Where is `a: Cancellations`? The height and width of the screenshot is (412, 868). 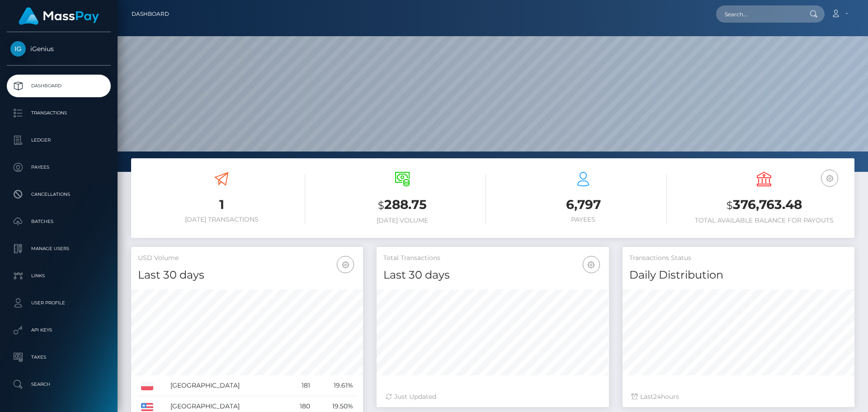 a: Cancellations is located at coordinates (59, 194).